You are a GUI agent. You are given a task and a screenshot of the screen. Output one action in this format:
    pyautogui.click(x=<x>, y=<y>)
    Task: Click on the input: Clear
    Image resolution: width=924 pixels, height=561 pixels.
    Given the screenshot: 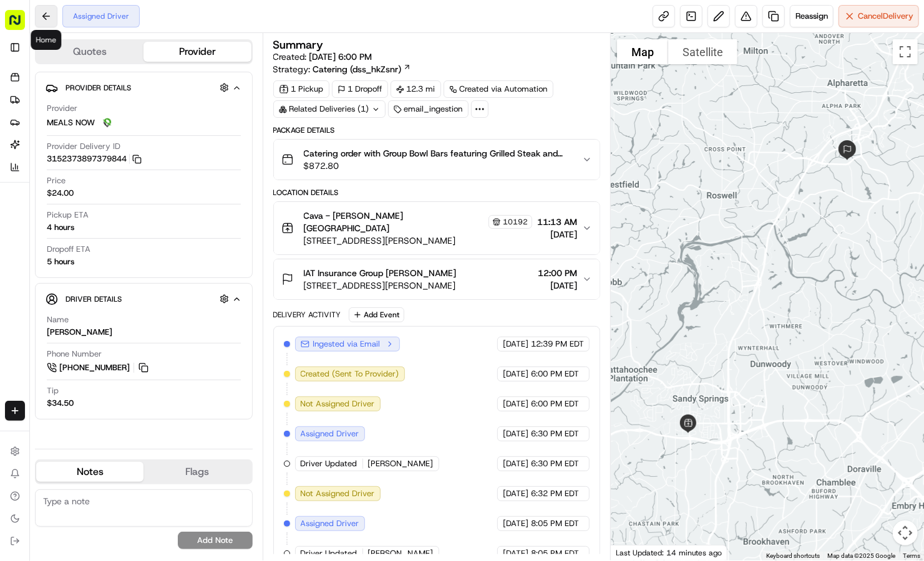 What is the action you would take?
    pyautogui.click(x=119, y=86)
    